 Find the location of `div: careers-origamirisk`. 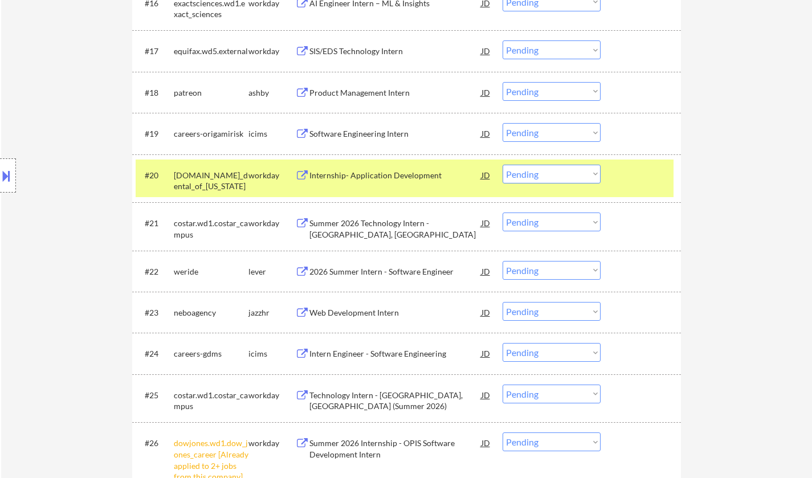

div: careers-origamirisk is located at coordinates (211, 134).